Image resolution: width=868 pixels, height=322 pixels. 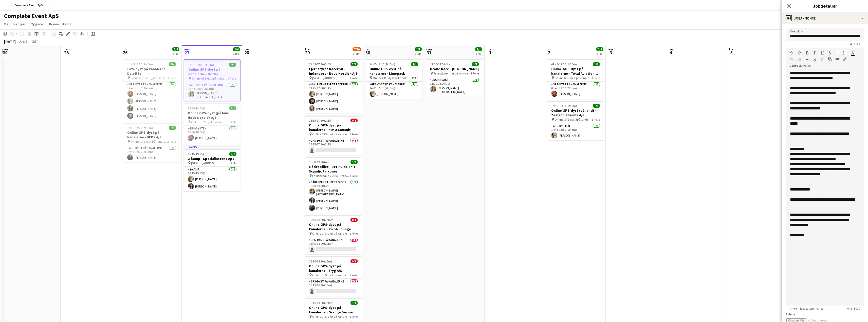 What do you see at coordinates (333, 235) in the screenshot?
I see `div: 15:45-18:00 (2t15m)0/1Online GPS-dyst på kanalerne - Ricoh Lounge Online GPS-dyst på kanalerne1 R...` at bounding box center [333, 235].